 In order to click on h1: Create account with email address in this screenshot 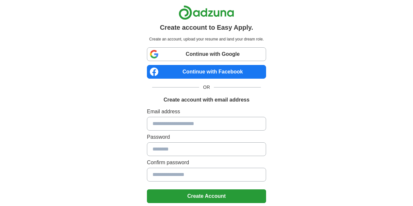, I will do `click(206, 100)`.